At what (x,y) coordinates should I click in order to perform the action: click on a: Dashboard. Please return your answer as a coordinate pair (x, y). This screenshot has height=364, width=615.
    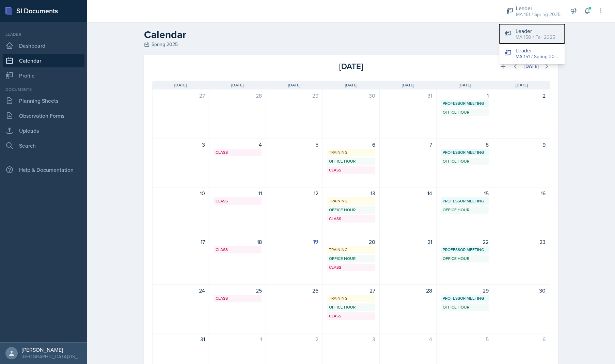
    Looking at the image, I should click on (43, 45).